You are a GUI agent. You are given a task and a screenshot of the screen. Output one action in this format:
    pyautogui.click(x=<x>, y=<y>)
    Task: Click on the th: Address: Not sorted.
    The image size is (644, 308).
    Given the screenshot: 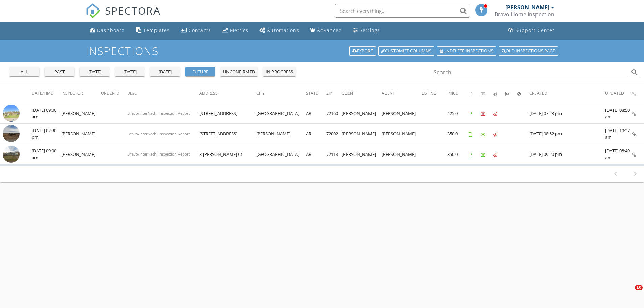 What is the action you would take?
    pyautogui.click(x=228, y=93)
    